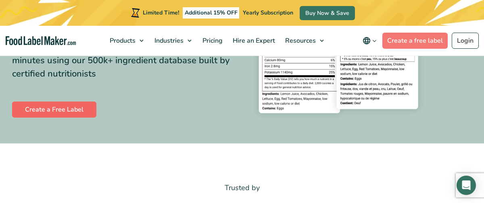 Image resolution: width=484 pixels, height=203 pixels. I want to click on p: Trusted by, so click(242, 188).